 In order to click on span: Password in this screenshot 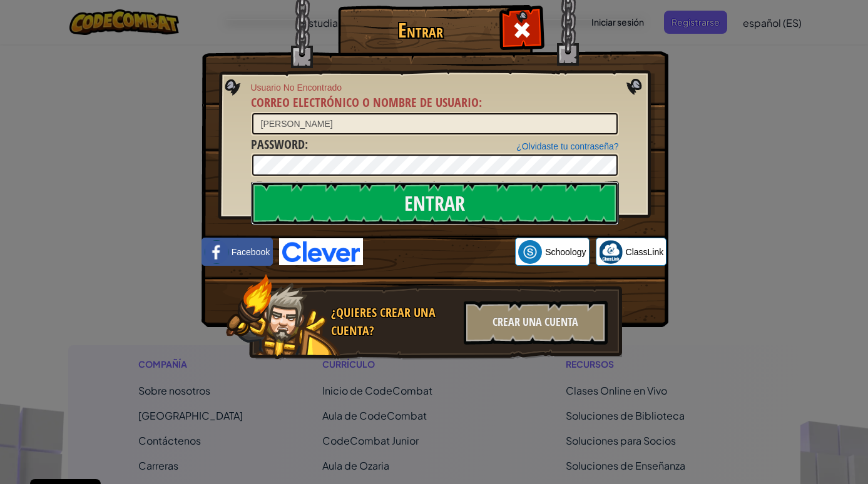, I will do `click(278, 144)`.